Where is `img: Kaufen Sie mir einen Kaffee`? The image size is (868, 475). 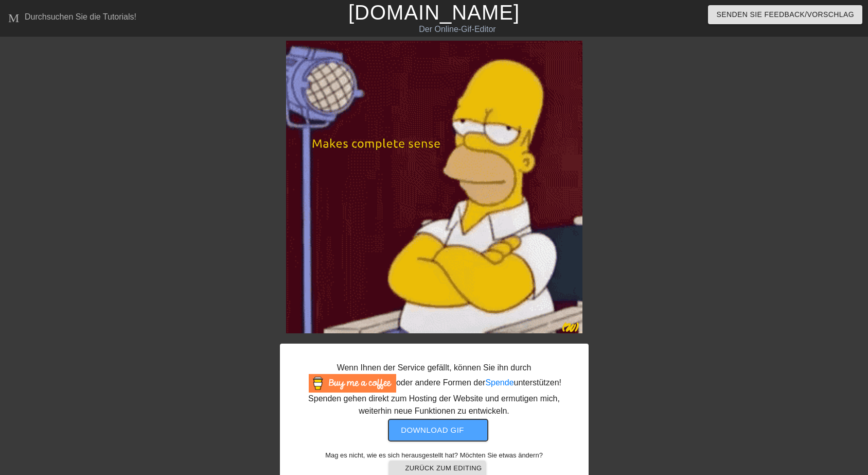
img: Kaufen Sie mir einen Kaffee is located at coordinates (352, 383).